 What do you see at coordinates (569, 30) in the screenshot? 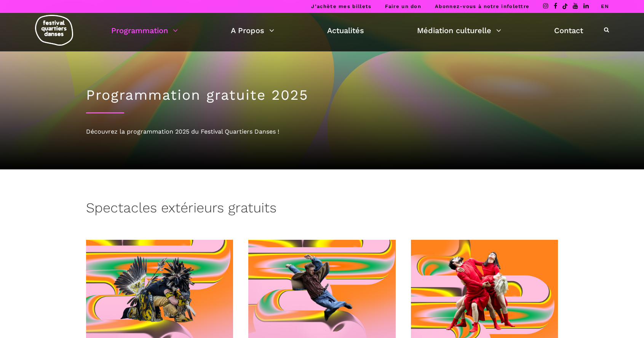
I see `a: Contact` at bounding box center [569, 30].